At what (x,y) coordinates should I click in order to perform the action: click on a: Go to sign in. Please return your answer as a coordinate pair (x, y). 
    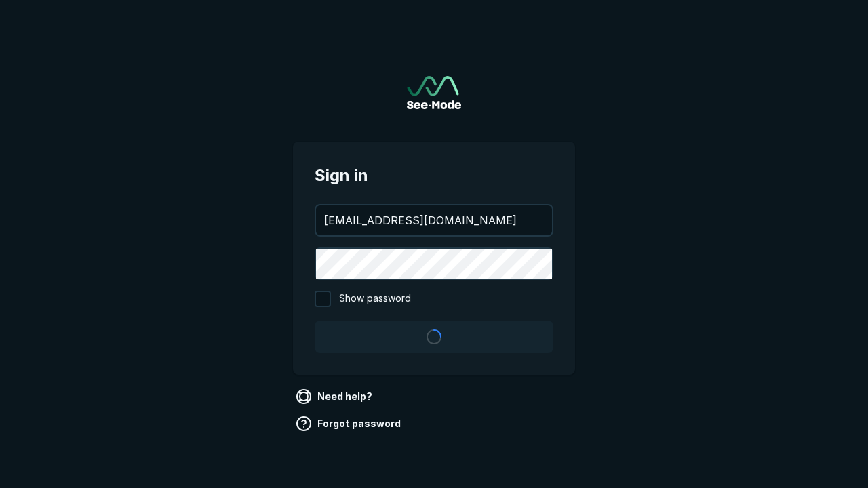
    Looking at the image, I should click on (434, 92).